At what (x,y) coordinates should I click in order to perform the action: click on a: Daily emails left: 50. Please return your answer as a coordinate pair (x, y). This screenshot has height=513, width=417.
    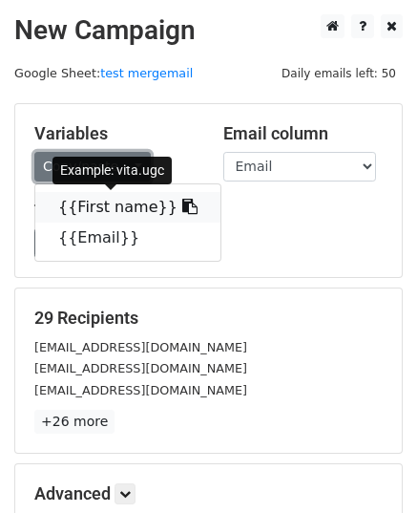
    Looking at the image, I should click on (339, 73).